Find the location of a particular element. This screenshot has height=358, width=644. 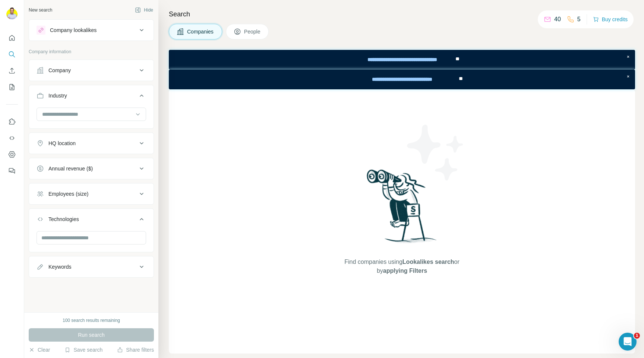

div: Close Step is located at coordinates (459, 7).